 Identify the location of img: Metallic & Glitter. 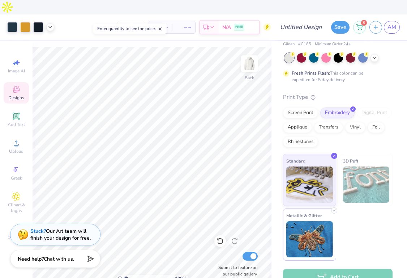
(310, 239).